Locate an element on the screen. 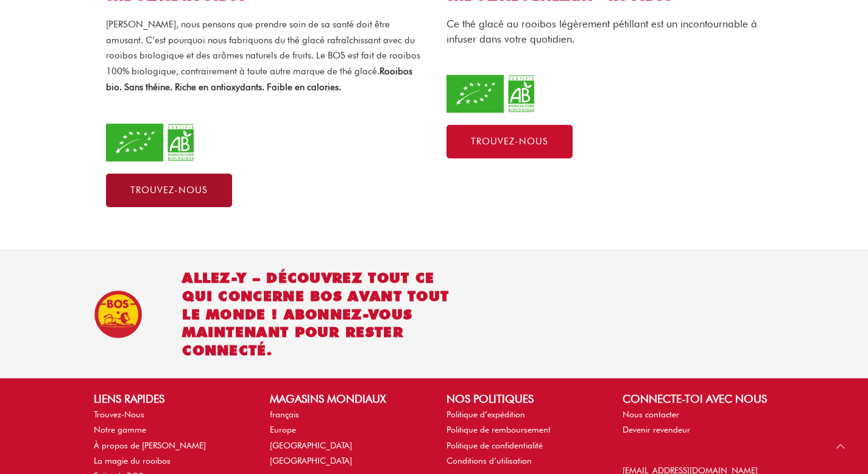  h2: LIENS RAPIDES is located at coordinates (169, 399).